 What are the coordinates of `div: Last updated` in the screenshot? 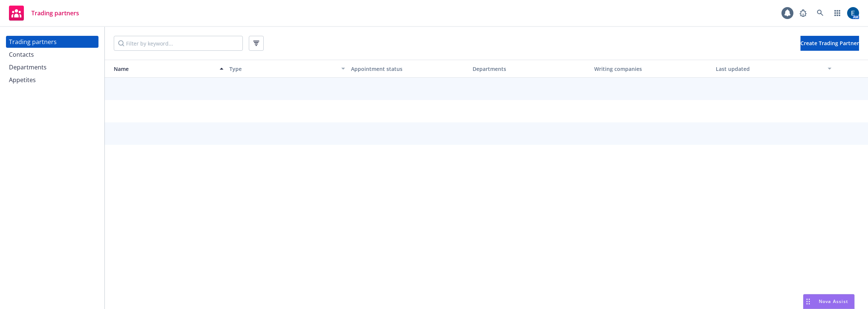 It's located at (770, 69).